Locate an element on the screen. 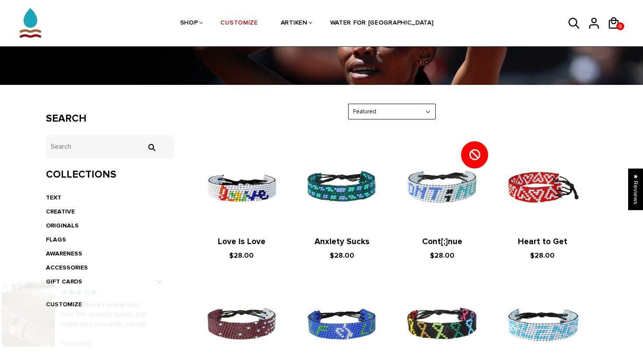 This screenshot has width=643, height=364. span: 0 is located at coordinates (620, 26).